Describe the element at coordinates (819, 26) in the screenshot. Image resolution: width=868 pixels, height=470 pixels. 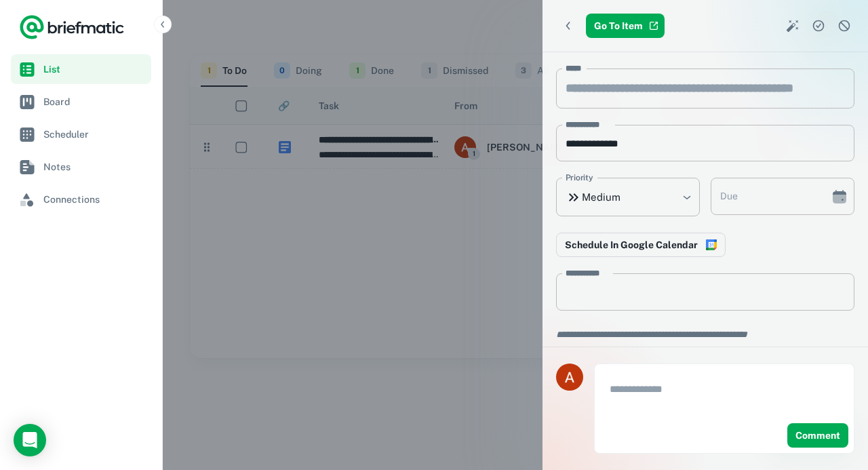
I see `button: Complete task` at that location.